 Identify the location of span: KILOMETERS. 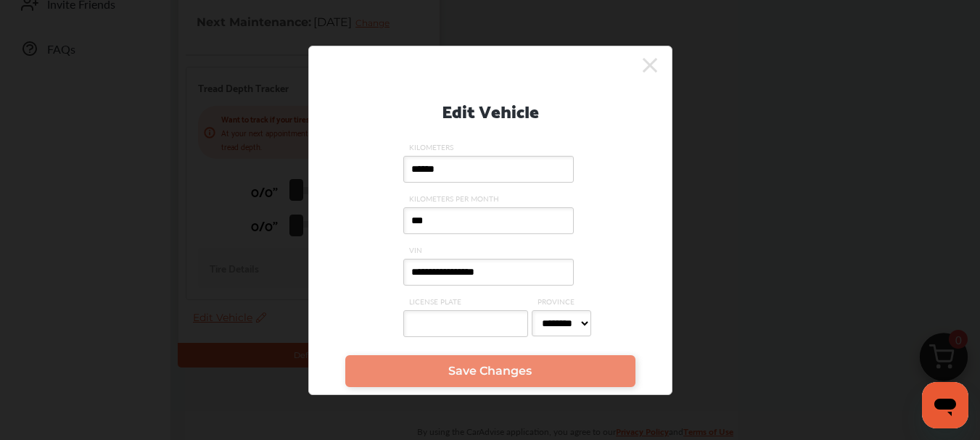
(490, 148).